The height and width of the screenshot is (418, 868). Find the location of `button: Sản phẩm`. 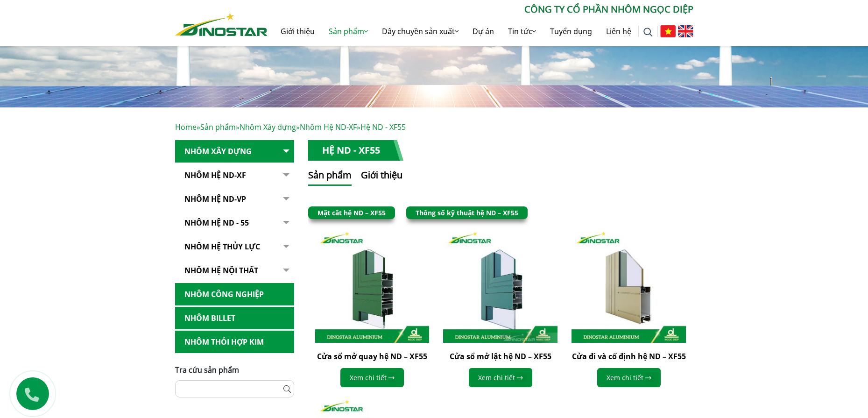

button: Sản phẩm is located at coordinates (330, 177).